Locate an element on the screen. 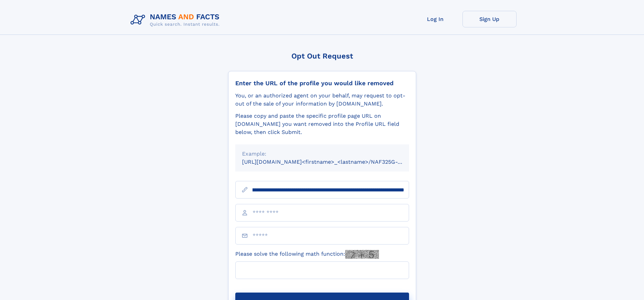 The width and height of the screenshot is (644, 300). div: Example: is located at coordinates (322, 154).